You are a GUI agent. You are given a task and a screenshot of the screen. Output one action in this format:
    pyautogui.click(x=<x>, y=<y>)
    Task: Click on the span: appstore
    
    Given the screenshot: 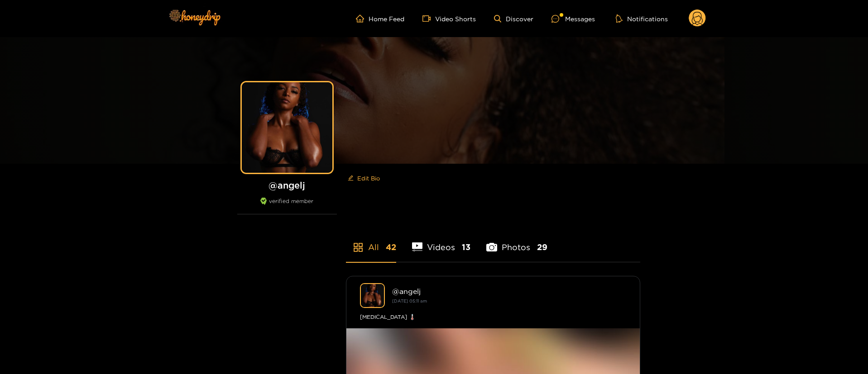 What is the action you would take?
    pyautogui.click(x=358, y=248)
    